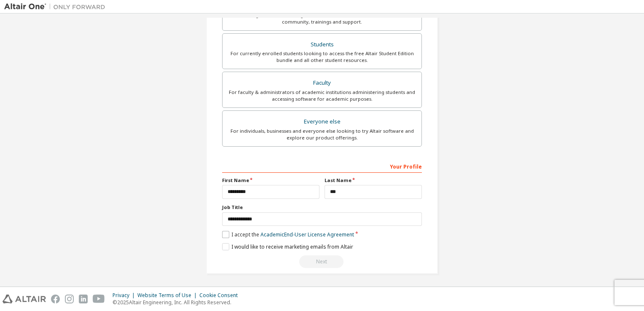 This screenshot has height=311, width=644. I want to click on img: instagram.svg, so click(69, 299).